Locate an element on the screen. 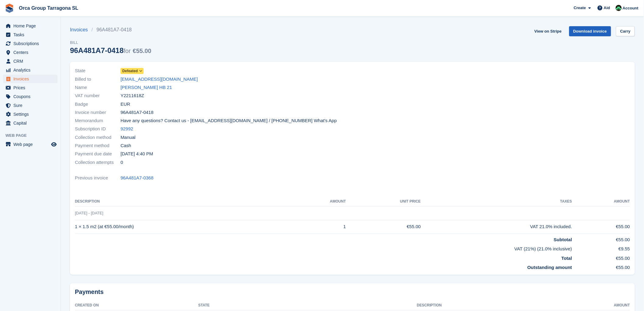  a: Invoices is located at coordinates (81, 30).